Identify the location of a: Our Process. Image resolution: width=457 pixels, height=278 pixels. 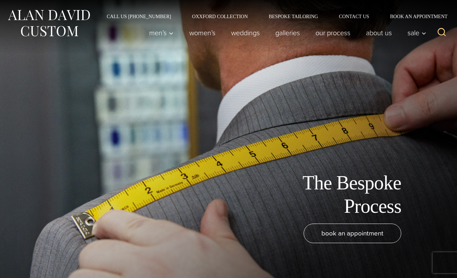
(333, 33).